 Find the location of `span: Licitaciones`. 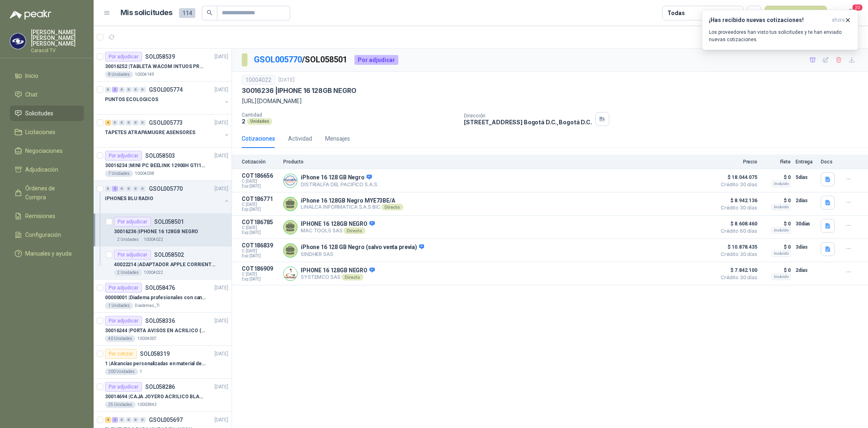

span: Licitaciones is located at coordinates (40, 132).